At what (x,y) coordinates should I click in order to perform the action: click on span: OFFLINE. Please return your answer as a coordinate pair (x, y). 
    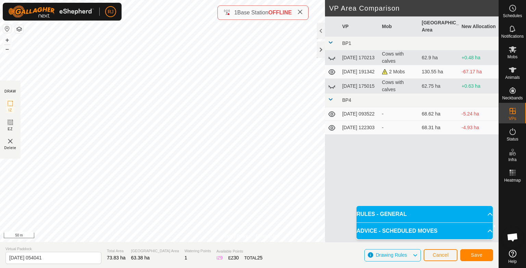
    Looking at the image, I should click on (280, 12).